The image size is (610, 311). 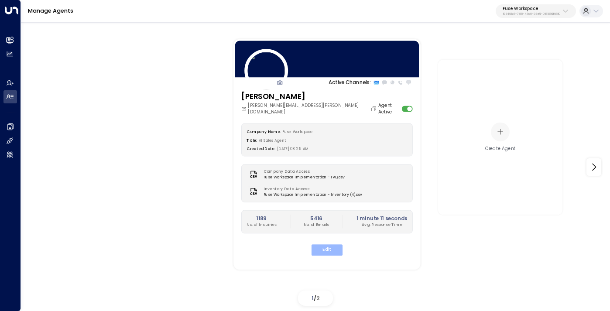 What do you see at coordinates (382, 218) in the screenshot?
I see `h2: 1 minute 11 seconds` at bounding box center [382, 218].